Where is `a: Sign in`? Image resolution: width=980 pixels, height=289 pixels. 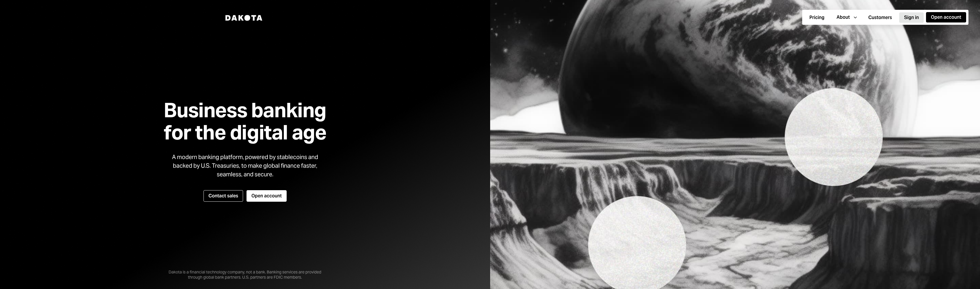
a: Sign in is located at coordinates (911, 18).